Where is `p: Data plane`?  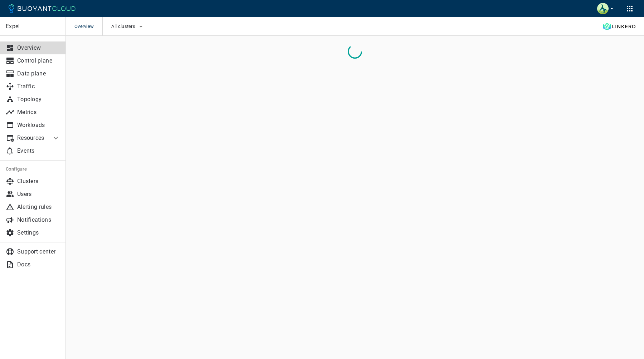
p: Data plane is located at coordinates (39, 74).